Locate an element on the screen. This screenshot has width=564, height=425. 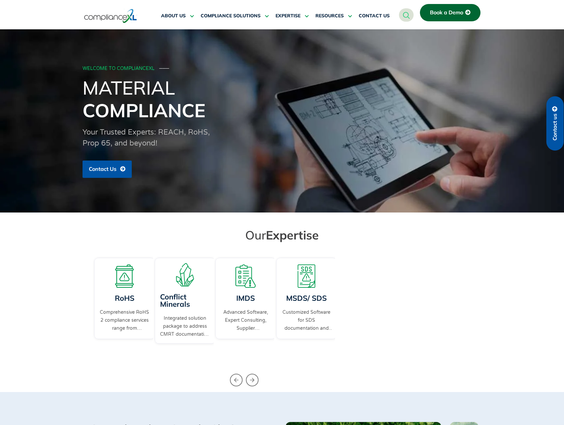
div: WELCOME TO COMPLIANCEXL is located at coordinates (281, 69).